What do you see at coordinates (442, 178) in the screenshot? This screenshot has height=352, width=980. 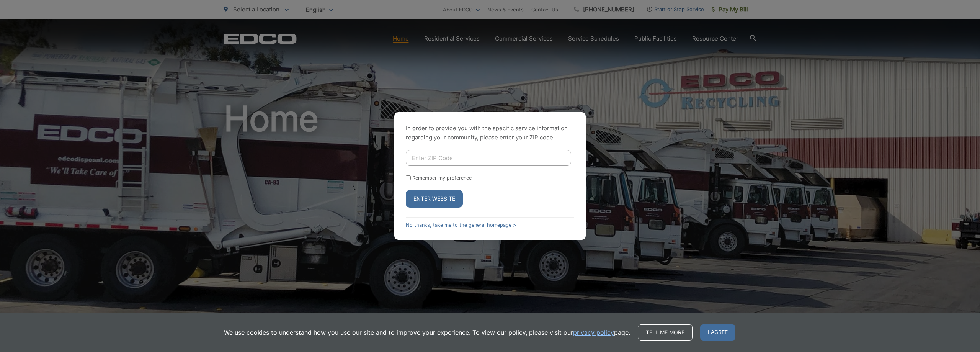 I see `label: Remember my preference` at bounding box center [442, 178].